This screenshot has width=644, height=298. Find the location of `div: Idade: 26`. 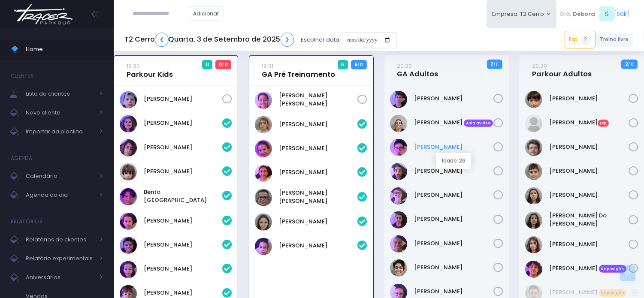

div: Idade: 26 is located at coordinates (454, 160).